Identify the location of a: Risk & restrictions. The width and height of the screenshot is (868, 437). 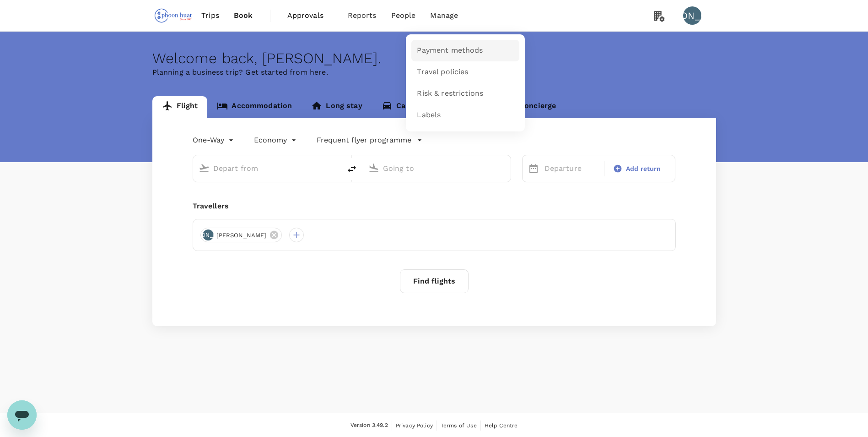
(465, 93).